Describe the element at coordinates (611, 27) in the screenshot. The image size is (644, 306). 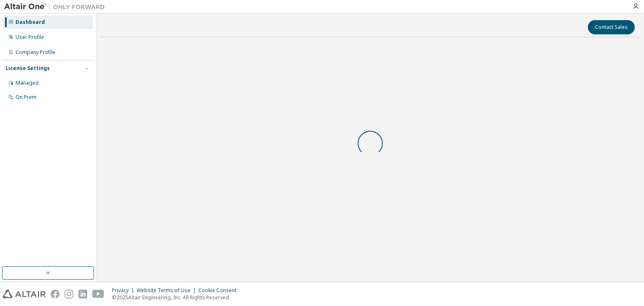
I see `button: Contact Sales` at that location.